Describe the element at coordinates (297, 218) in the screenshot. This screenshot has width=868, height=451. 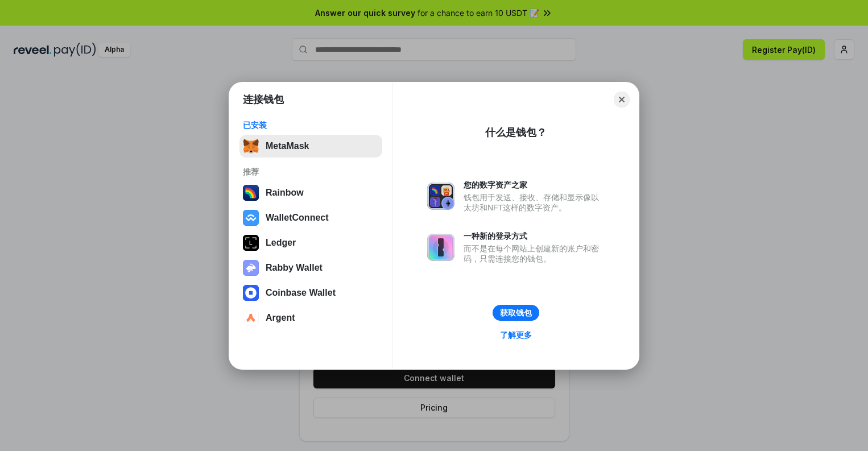
I see `div: WalletConnect` at that location.